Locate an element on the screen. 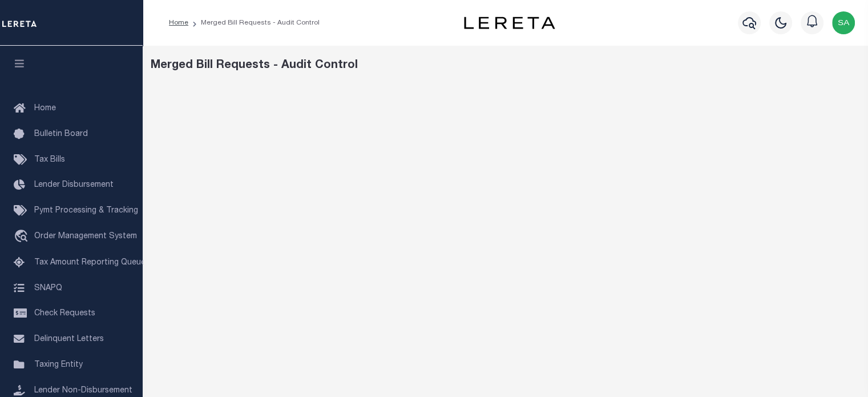 This screenshot has width=868, height=397. span: Delinquent Letters is located at coordinates (69, 339).